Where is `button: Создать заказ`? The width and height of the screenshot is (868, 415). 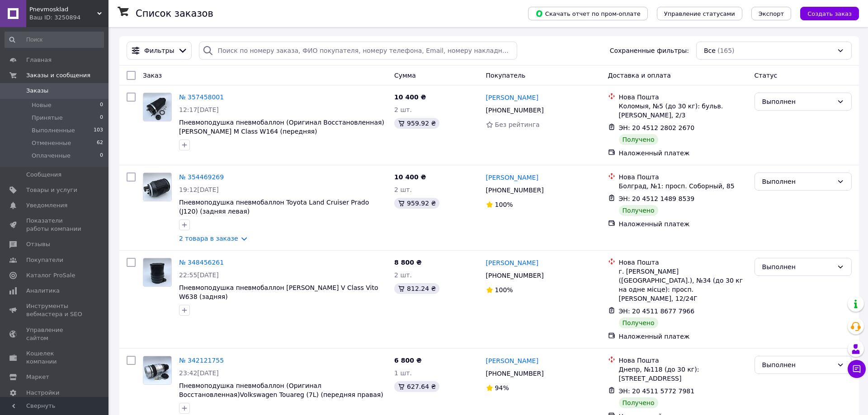
button: Создать заказ is located at coordinates (829, 13).